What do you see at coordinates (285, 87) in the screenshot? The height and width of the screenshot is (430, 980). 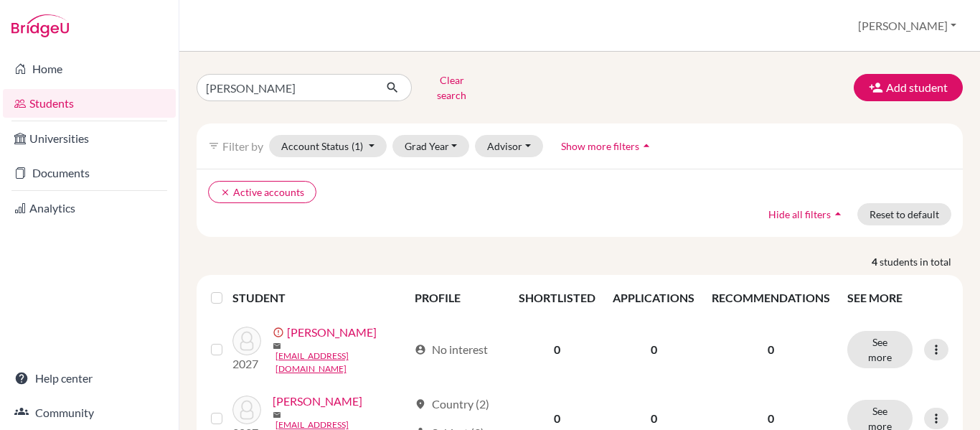 I see `input: Find student by name...` at bounding box center [285, 87].